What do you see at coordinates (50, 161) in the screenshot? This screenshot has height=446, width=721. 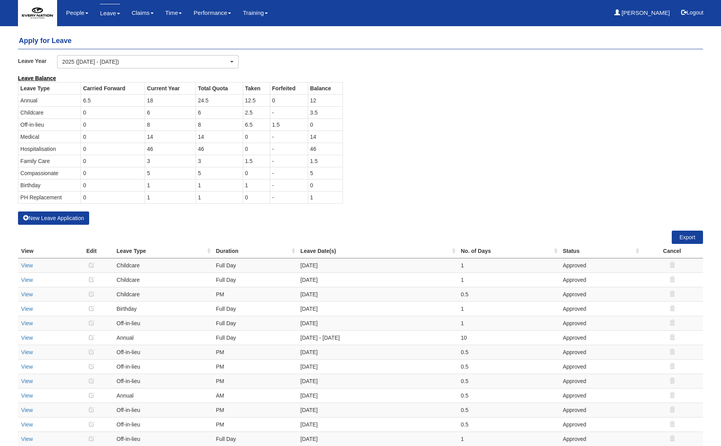 I see `td: Family Care` at bounding box center [50, 161].